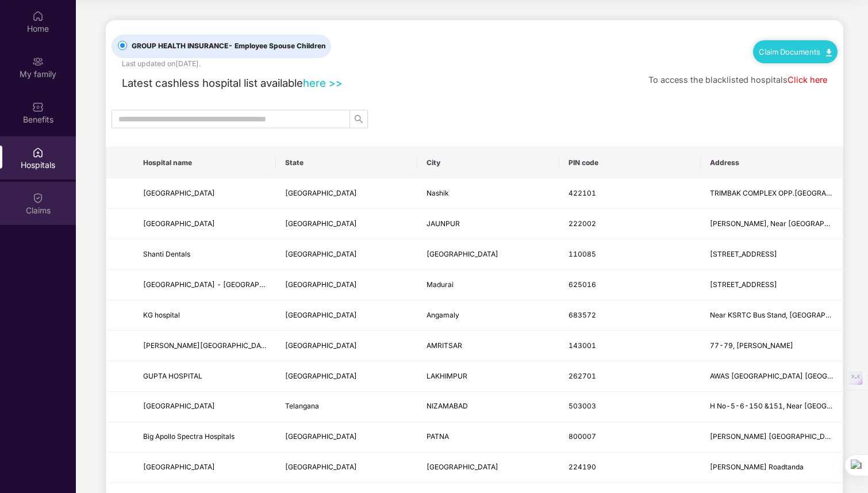 The height and width of the screenshot is (493, 868). What do you see at coordinates (488, 437) in the screenshot?
I see `td: PATNA` at bounding box center [488, 437].